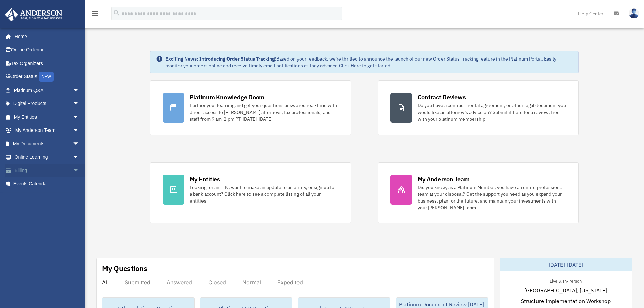 Image resolution: width=644 pixels, height=308 pixels. What do you see at coordinates (634, 13) in the screenshot?
I see `img: User Pic` at bounding box center [634, 13].